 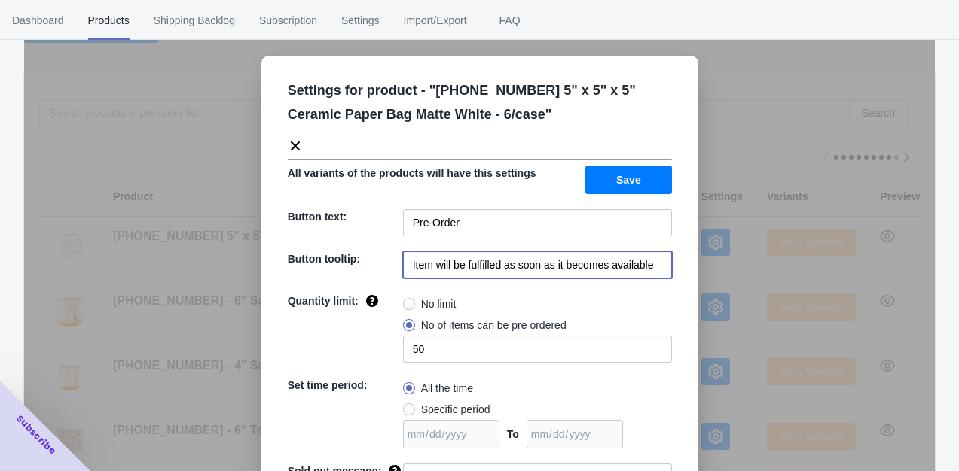 What do you see at coordinates (493, 325) in the screenshot?
I see `span: No of items can be pre ordered` at bounding box center [493, 325].